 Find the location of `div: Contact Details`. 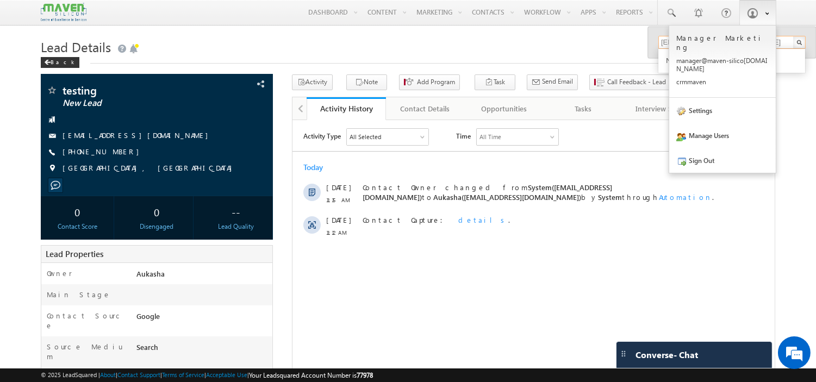

div: Contact Details is located at coordinates (425, 109).